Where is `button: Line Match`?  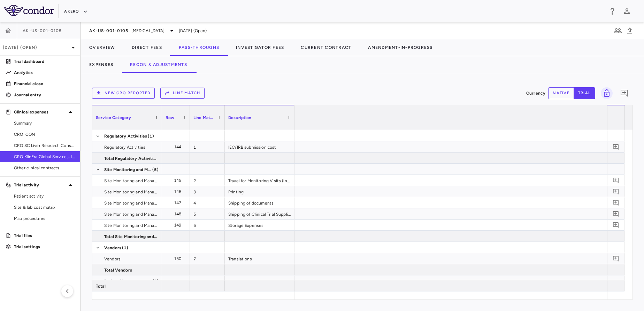 button: Line Match is located at coordinates (182, 93).